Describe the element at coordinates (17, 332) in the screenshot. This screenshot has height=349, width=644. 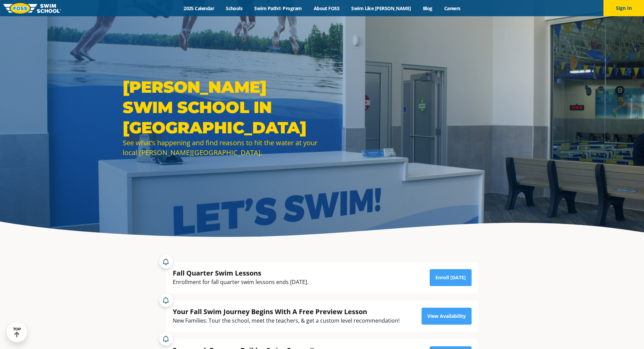
I see `div: TOP` at that location.